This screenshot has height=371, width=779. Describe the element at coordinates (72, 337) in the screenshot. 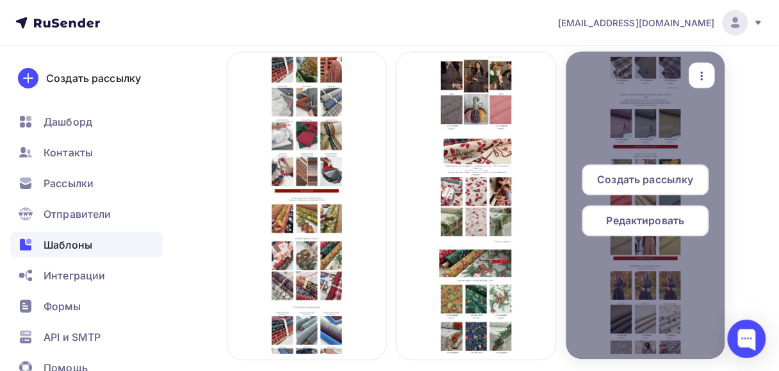

I see `span: API и SMTP` at that location.